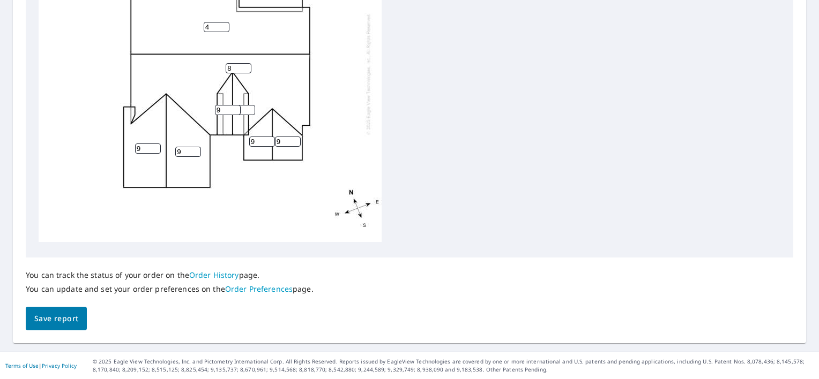 The height and width of the screenshot is (379, 819). I want to click on a: Order History, so click(214, 275).